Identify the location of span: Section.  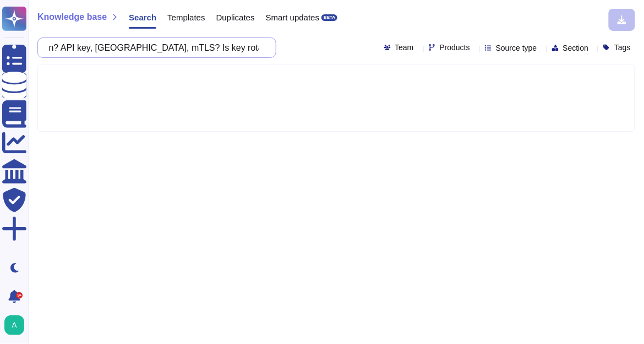
(576, 48).